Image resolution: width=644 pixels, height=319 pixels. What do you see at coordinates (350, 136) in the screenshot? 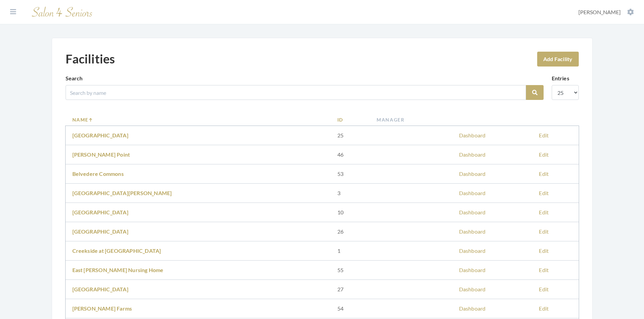
I see `td: 25` at bounding box center [350, 136].